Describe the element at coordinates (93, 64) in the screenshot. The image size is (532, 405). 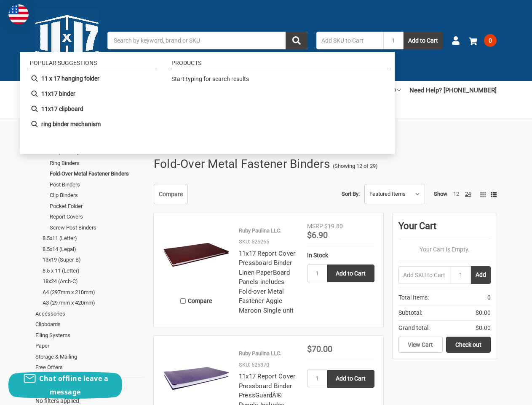
I see `li: Popular suggestions` at that location.